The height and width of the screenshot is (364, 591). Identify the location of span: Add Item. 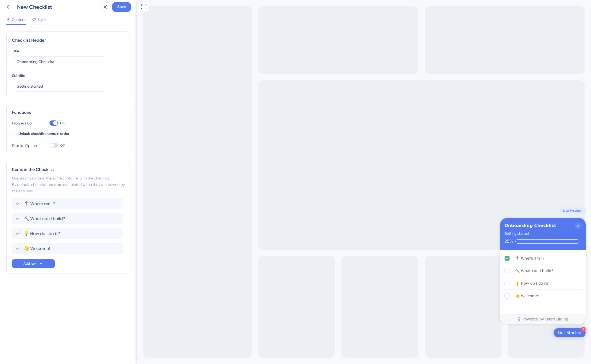
(30, 263).